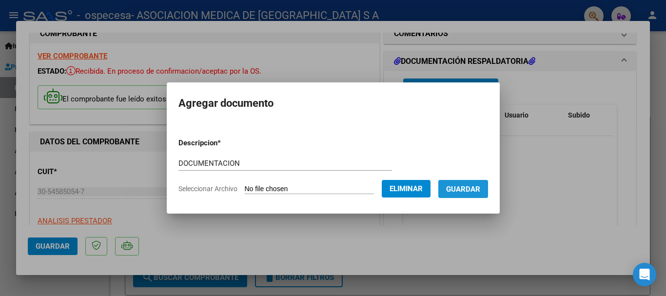 The image size is (666, 296). What do you see at coordinates (463, 189) in the screenshot?
I see `button: Guardar` at bounding box center [463, 189].